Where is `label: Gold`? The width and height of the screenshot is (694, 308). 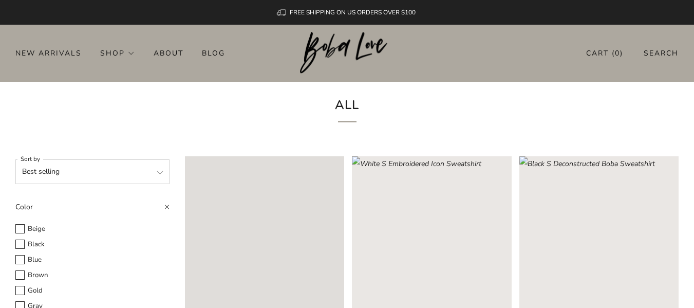 label: Gold is located at coordinates (92, 290).